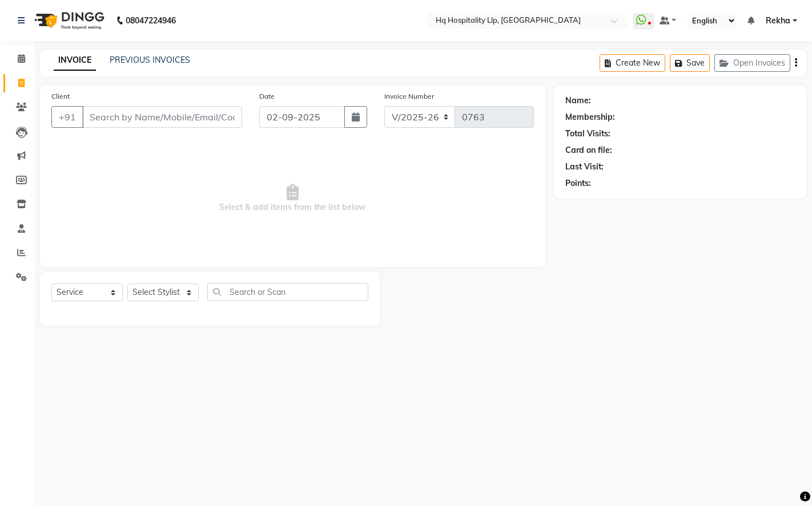 Image resolution: width=812 pixels, height=506 pixels. I want to click on label: Date, so click(267, 97).